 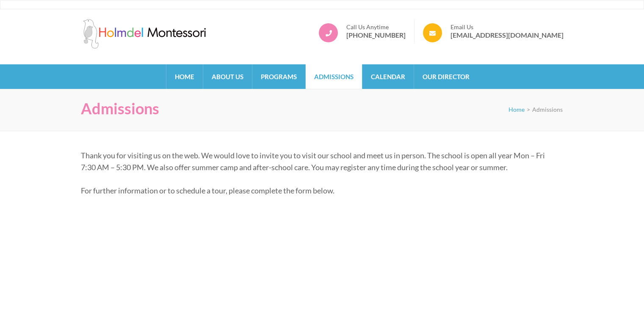 I want to click on p: For further information or to schedule a tour, please complete the form below., so click(x=319, y=190).